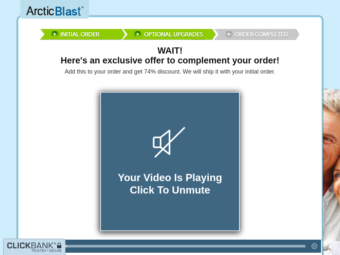 The width and height of the screenshot is (340, 255). I want to click on img: logo-tab-dark-blue-en.png, so click(34, 247).